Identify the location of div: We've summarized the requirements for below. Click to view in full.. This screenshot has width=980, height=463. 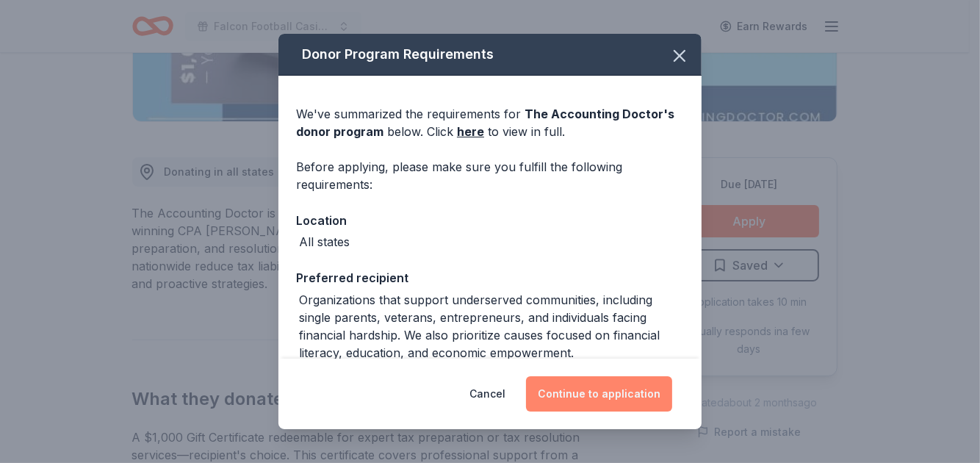
(490, 123).